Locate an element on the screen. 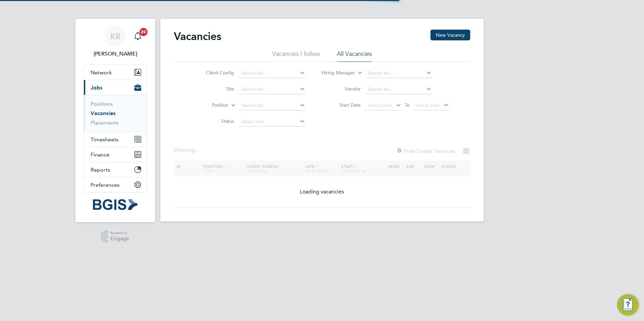  button: Timesheets is located at coordinates (115, 139).